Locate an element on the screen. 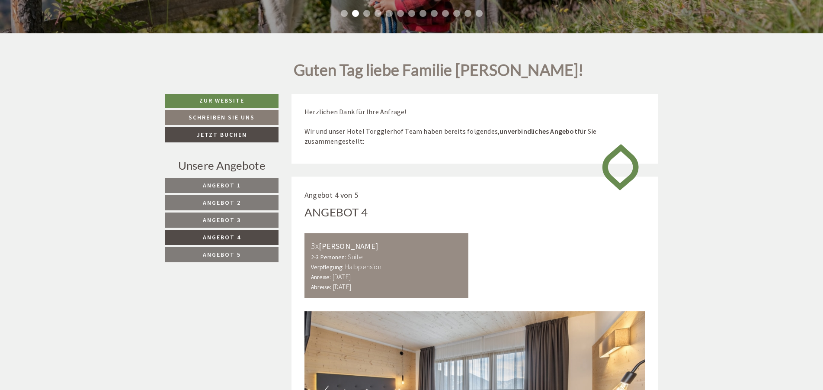  span: Angebot 5 is located at coordinates (222, 254).